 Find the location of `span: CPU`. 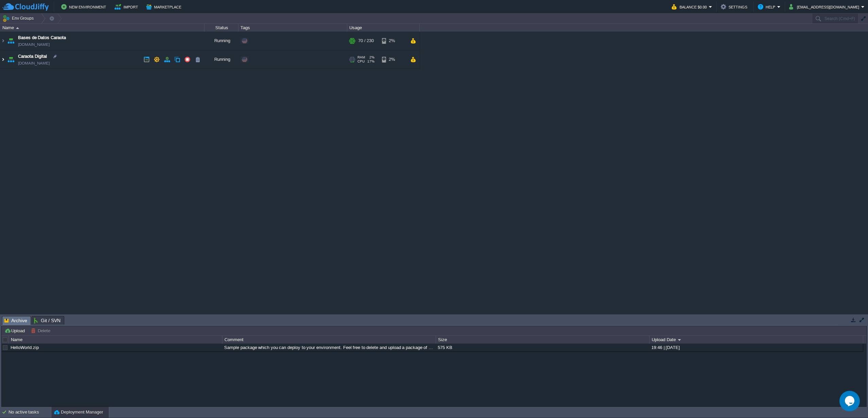

span: CPU is located at coordinates (361, 61).